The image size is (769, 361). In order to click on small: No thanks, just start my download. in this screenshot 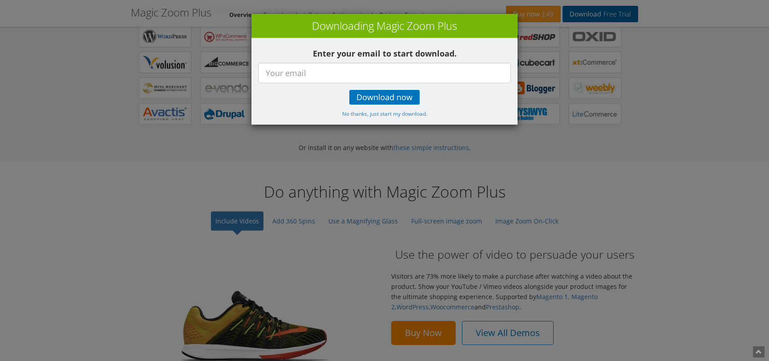, I will do `click(385, 113)`.